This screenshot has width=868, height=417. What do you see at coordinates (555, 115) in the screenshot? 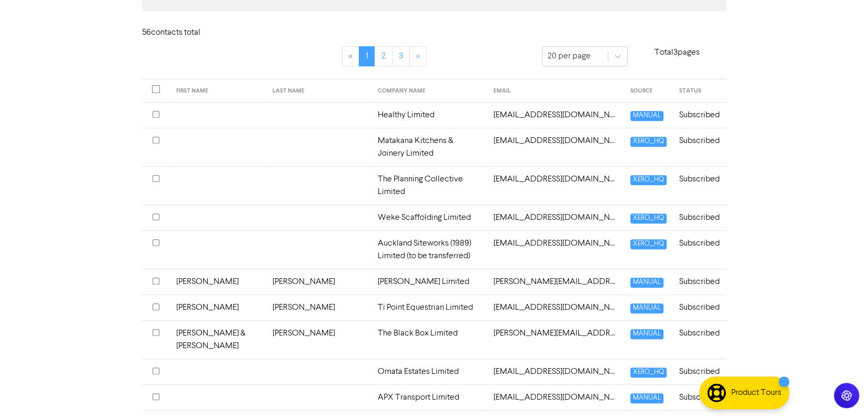
I see `td: accounts@healthydigital.net` at bounding box center [555, 115].